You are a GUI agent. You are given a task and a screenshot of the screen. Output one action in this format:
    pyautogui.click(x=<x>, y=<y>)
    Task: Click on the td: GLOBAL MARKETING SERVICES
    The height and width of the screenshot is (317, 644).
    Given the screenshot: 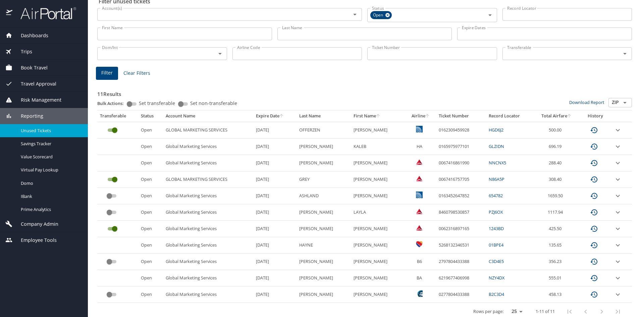 What is the action you would take?
    pyautogui.click(x=208, y=130)
    